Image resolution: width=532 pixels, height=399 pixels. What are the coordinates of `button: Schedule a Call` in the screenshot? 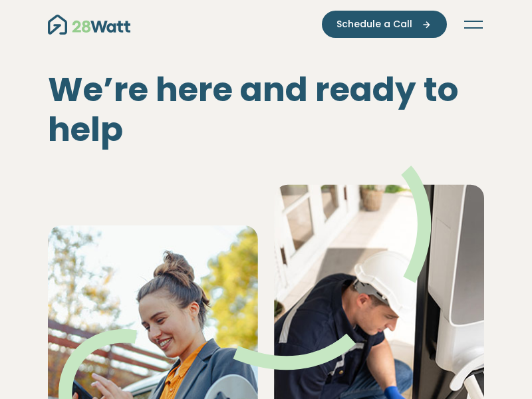 It's located at (384, 24).